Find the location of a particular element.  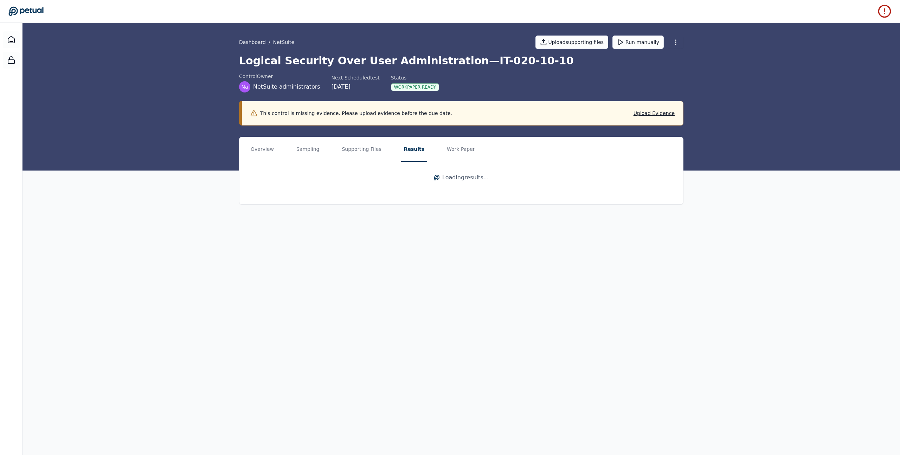

button: Supporting Files is located at coordinates (361, 149).